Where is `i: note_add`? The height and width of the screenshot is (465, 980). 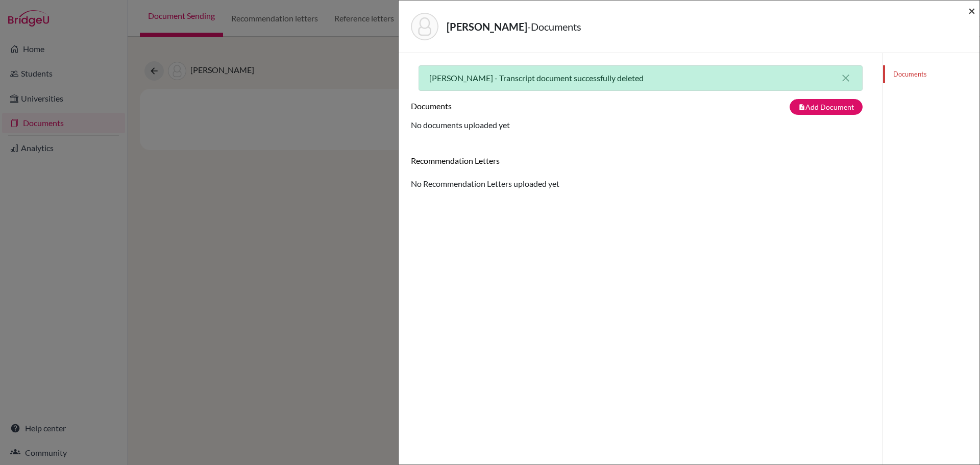
i: note_add is located at coordinates (802, 107).